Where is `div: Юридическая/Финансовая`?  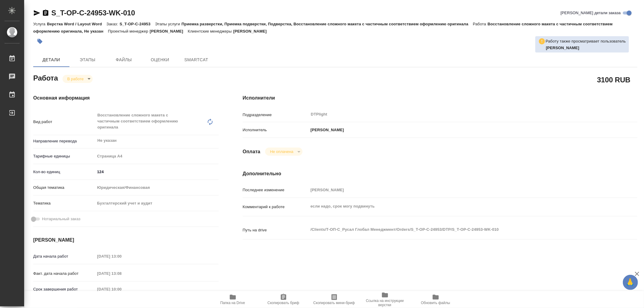
div: Юридическая/Финансовая is located at coordinates (157, 187).